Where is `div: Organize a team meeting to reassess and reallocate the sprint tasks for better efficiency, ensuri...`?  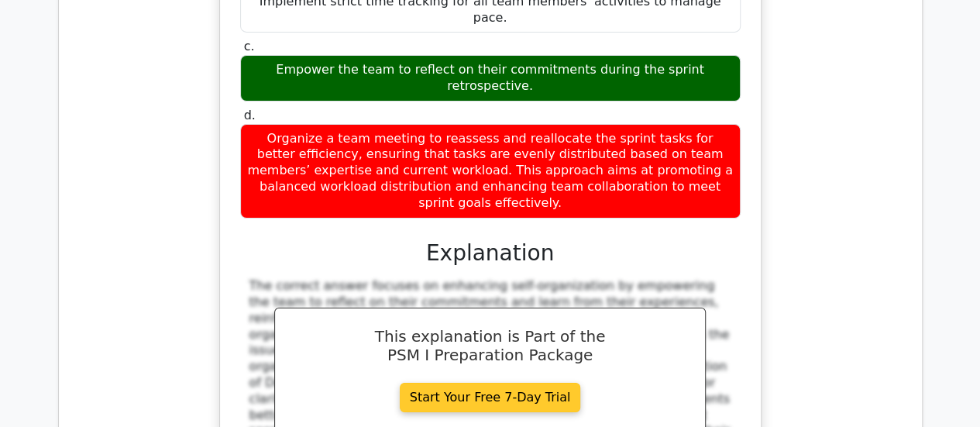
div: Organize a team meeting to reassess and reallocate the sprint tasks for better efficiency, ensuri... is located at coordinates (490, 172).